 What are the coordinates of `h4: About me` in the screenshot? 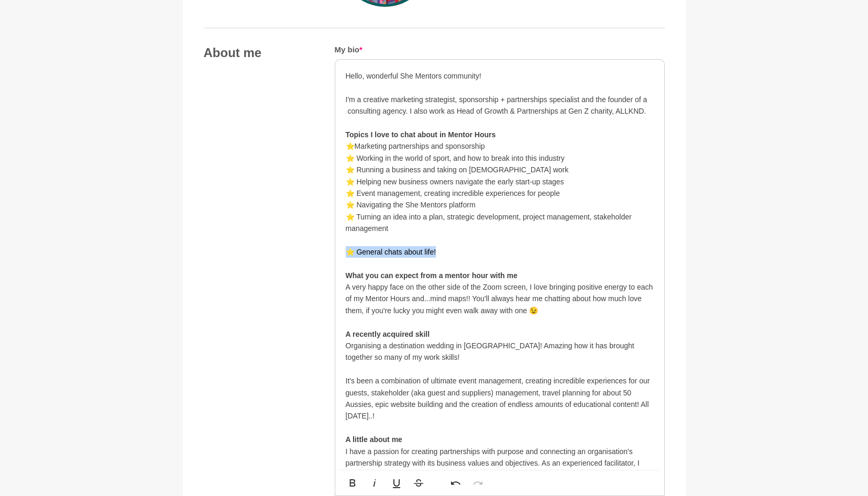 It's located at (259, 53).